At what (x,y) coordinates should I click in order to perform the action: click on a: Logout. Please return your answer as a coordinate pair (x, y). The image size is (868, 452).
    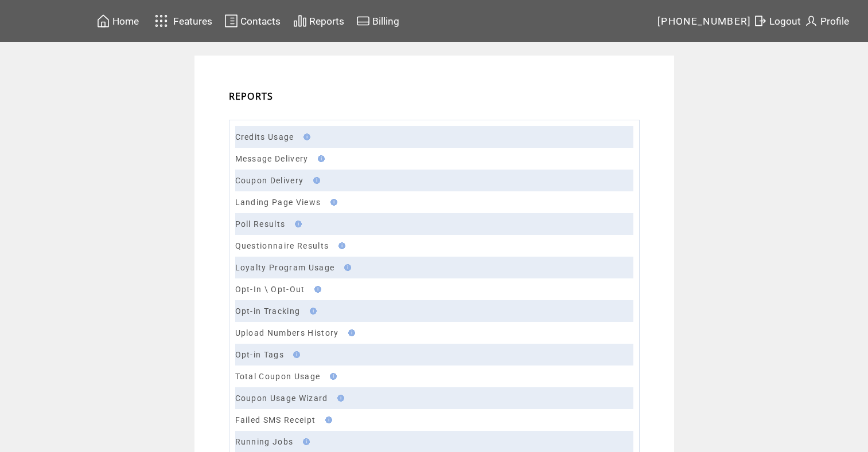
    Looking at the image, I should click on (777, 20).